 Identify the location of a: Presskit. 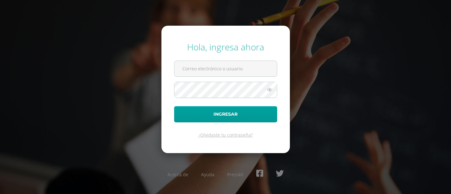
(235, 175).